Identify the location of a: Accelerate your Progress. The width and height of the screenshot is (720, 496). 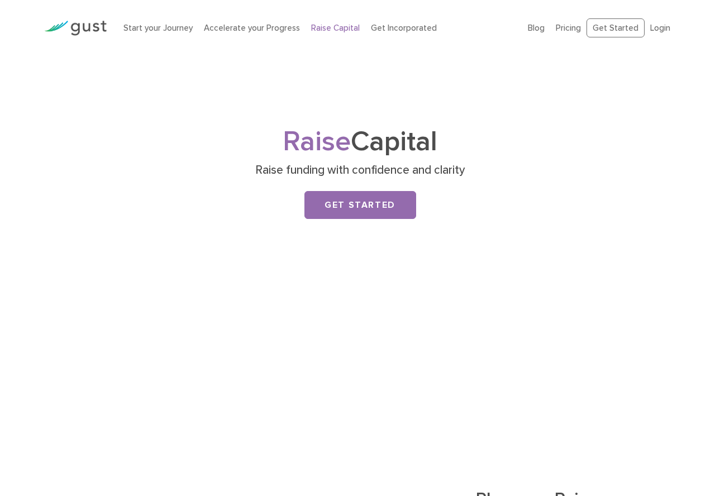
(252, 28).